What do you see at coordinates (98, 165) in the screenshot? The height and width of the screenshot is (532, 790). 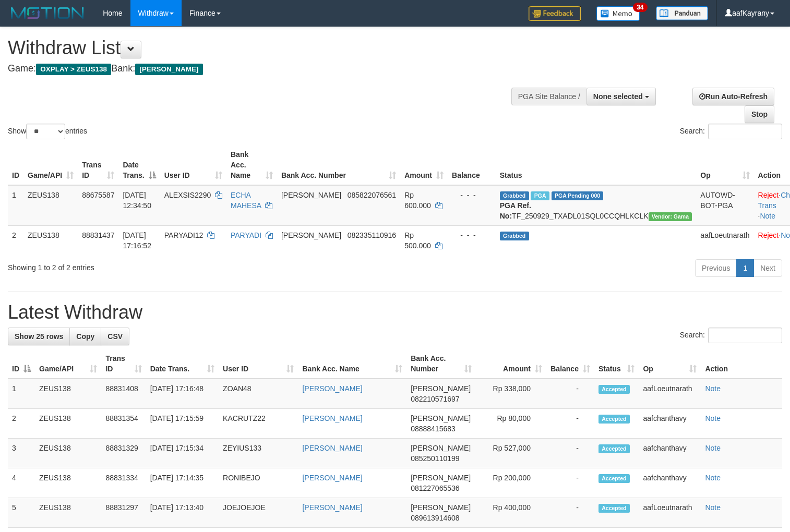 I see `th: Trans ID: activate to sort column ascending` at bounding box center [98, 165].